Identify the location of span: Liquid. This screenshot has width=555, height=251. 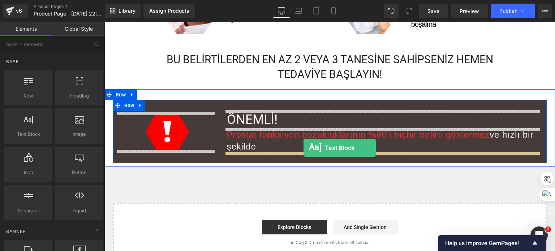
(79, 211).